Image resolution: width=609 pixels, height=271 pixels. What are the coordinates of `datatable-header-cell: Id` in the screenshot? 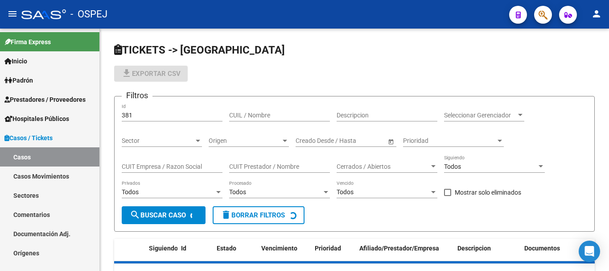 It's located at (195, 253).